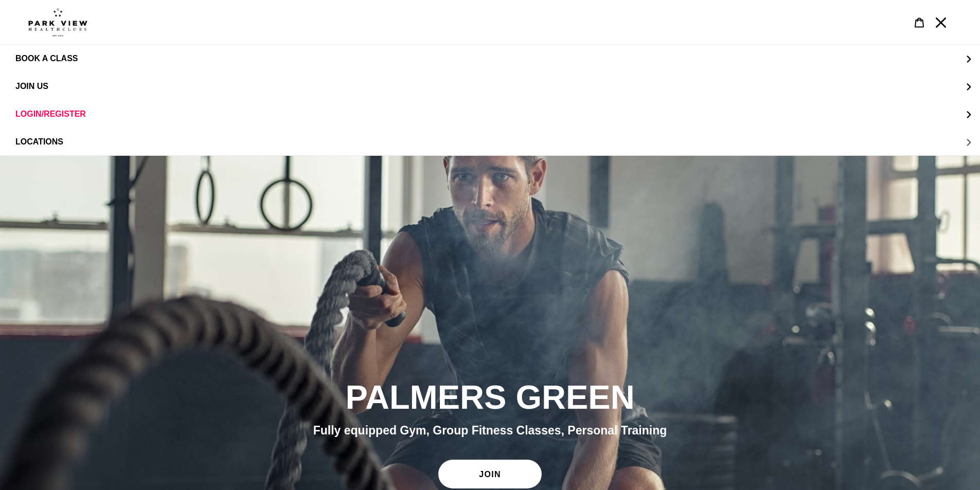 The image size is (980, 490). I want to click on span: BOOK A CLASS, so click(46, 59).